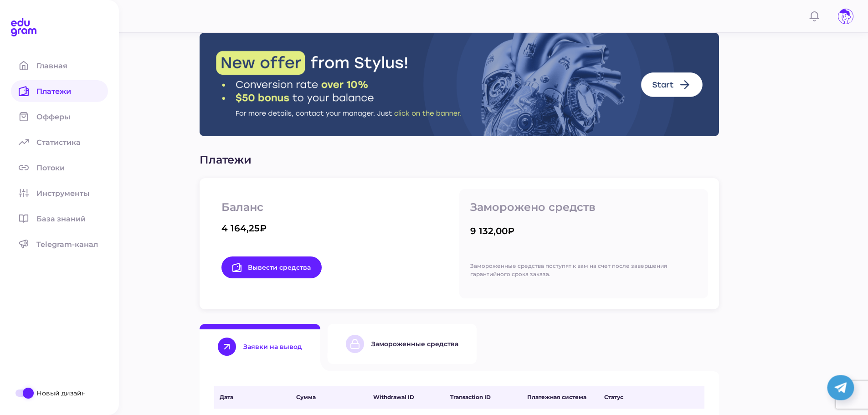 The image size is (868, 415). I want to click on span: Главная, so click(57, 66).